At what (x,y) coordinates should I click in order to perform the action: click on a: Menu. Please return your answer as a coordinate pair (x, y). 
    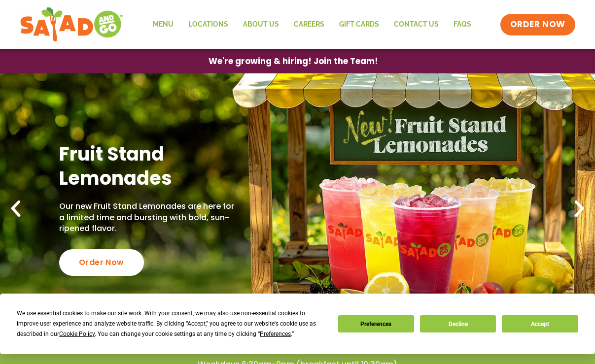
    Looking at the image, I should click on (163, 25).